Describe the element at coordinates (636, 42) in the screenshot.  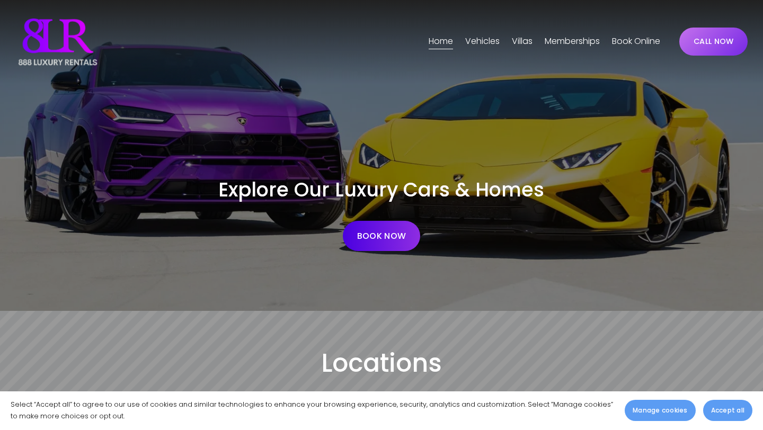
I see `a: Book Online` at that location.